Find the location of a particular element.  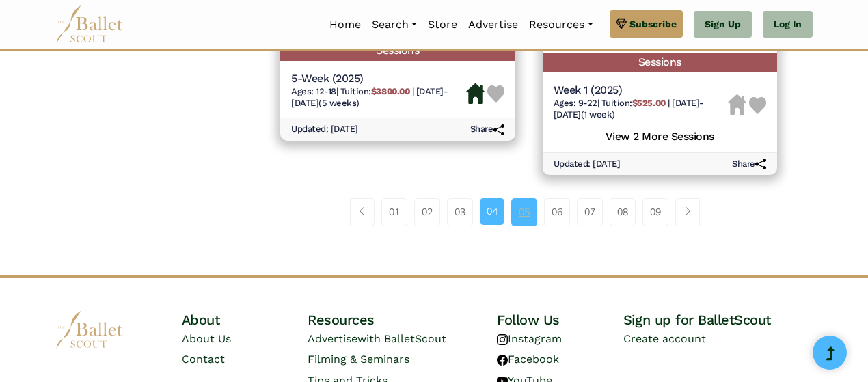

img: facebook logo is located at coordinates (502, 360).